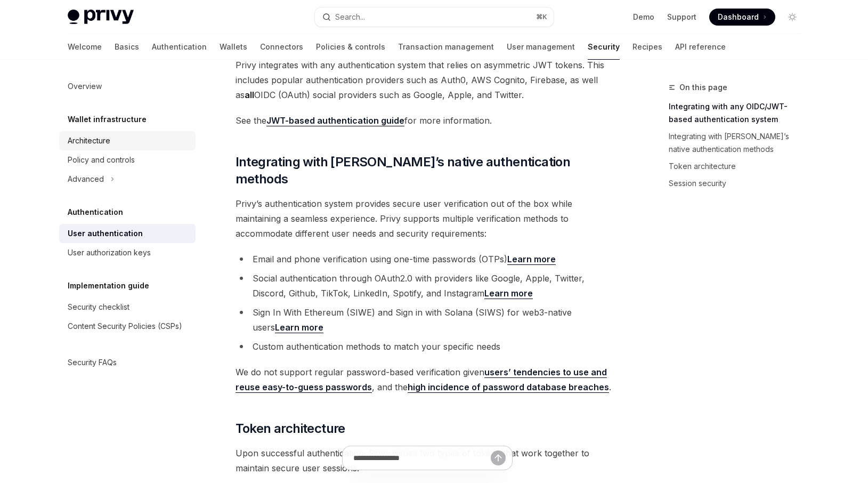 The height and width of the screenshot is (483, 868). What do you see at coordinates (127, 160) in the screenshot?
I see `a: Policy and controls` at bounding box center [127, 160].